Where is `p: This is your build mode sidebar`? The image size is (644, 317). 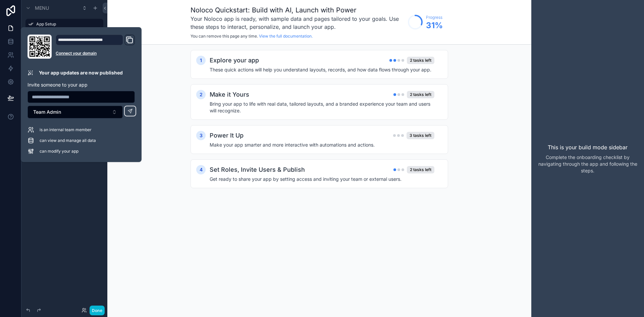
p: This is your build mode sidebar is located at coordinates (588, 147).